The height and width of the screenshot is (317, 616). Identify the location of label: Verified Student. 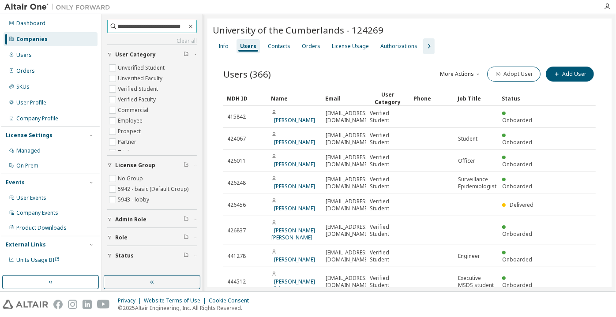
(139, 89).